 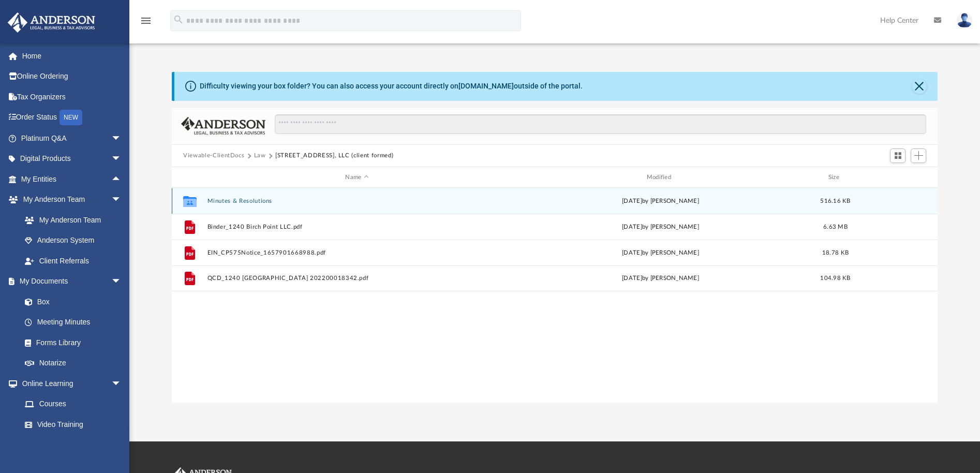 I want to click on div: Size, so click(x=836, y=178).